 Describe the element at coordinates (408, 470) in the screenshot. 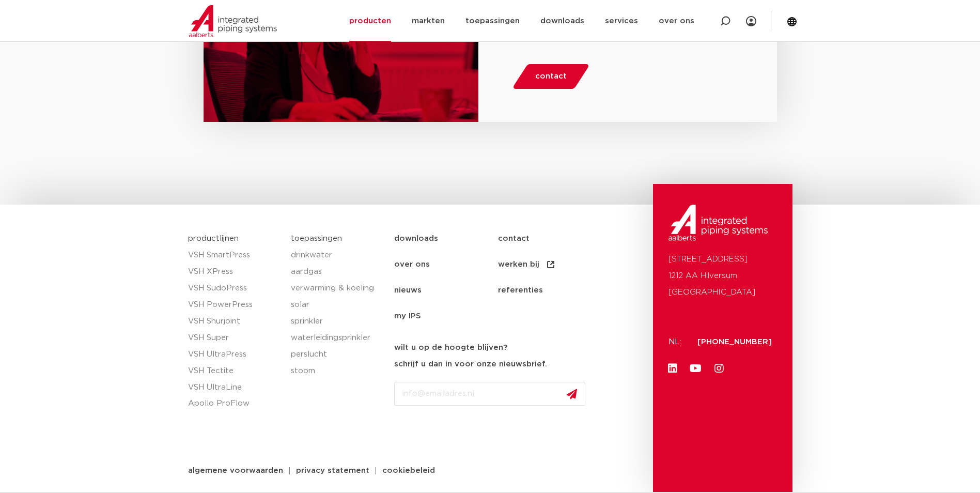

I see `a: cookiebeleid` at that location.